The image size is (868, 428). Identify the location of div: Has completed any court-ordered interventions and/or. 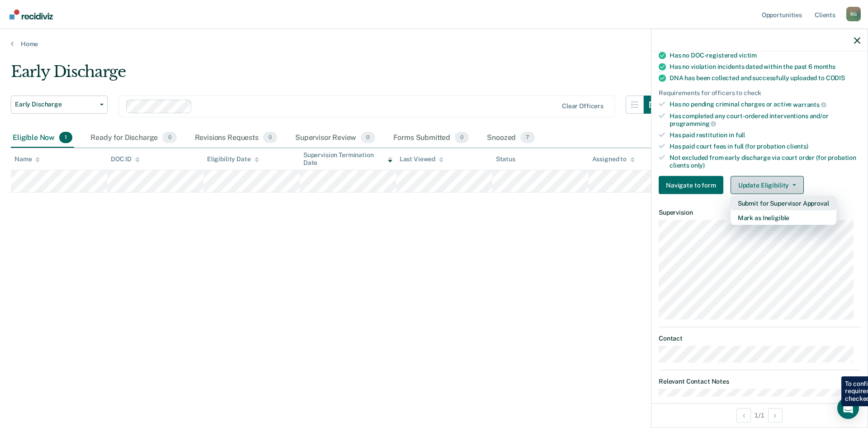
(765, 120).